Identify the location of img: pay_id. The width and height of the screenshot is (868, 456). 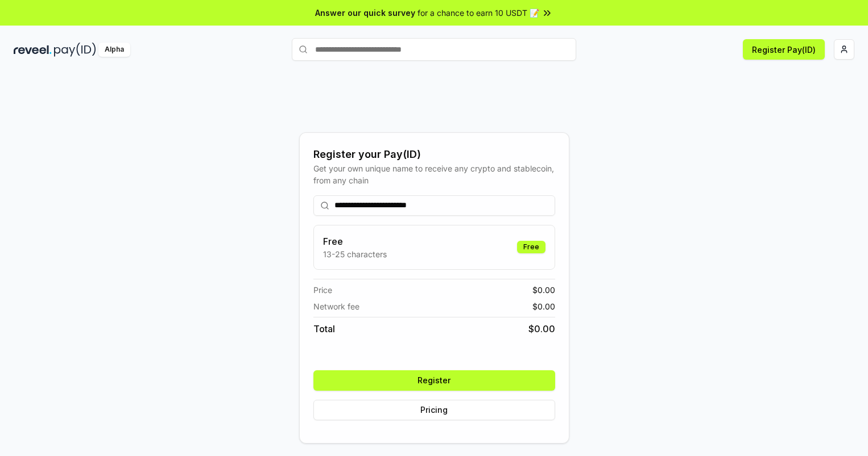
(75, 49).